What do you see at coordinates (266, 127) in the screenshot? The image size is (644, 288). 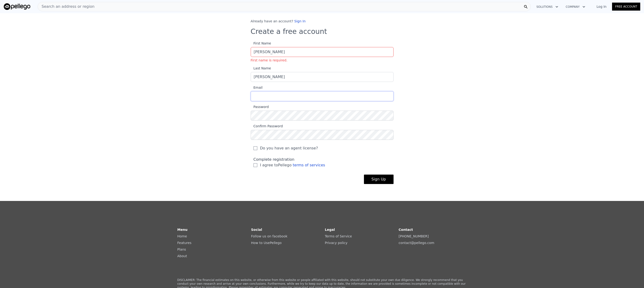 I see `span: Confirm Password` at bounding box center [266, 127].